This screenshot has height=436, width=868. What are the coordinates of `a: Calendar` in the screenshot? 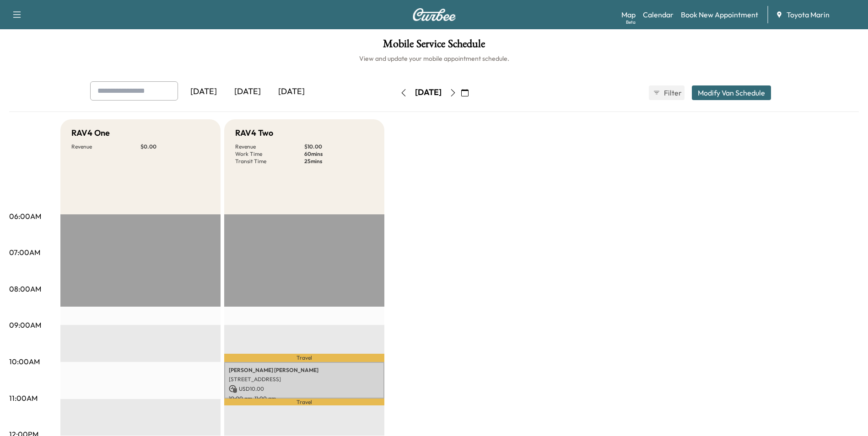 It's located at (658, 15).